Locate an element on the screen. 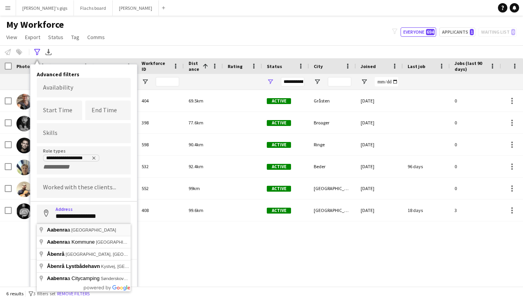  span: Tag is located at coordinates (75, 37).